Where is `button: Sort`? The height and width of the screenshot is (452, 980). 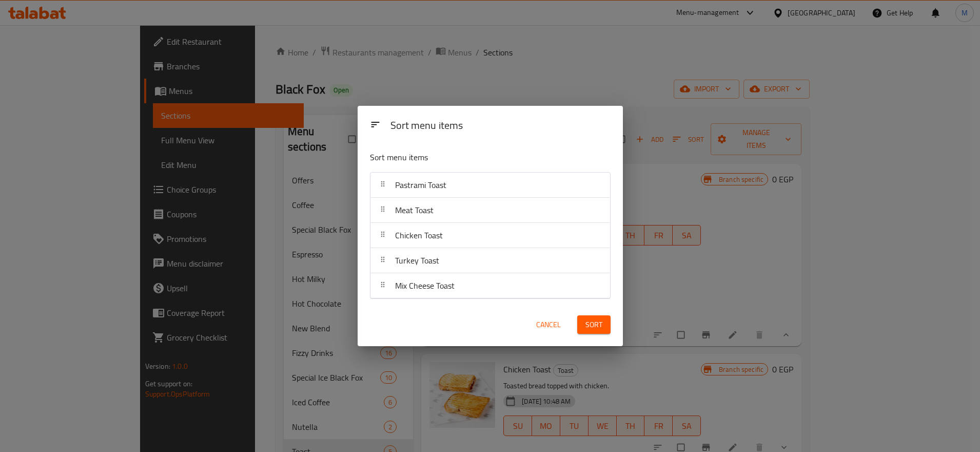
button: Sort is located at coordinates (594, 324).